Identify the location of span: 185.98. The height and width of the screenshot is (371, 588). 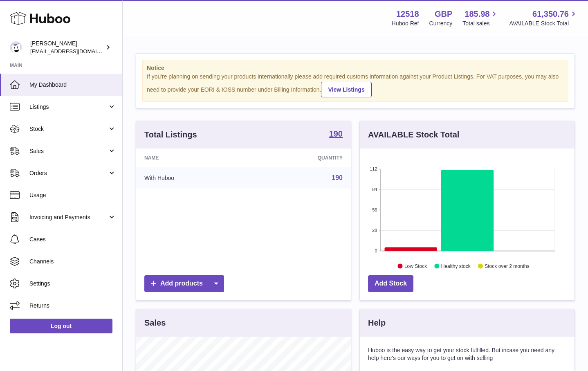
(477, 14).